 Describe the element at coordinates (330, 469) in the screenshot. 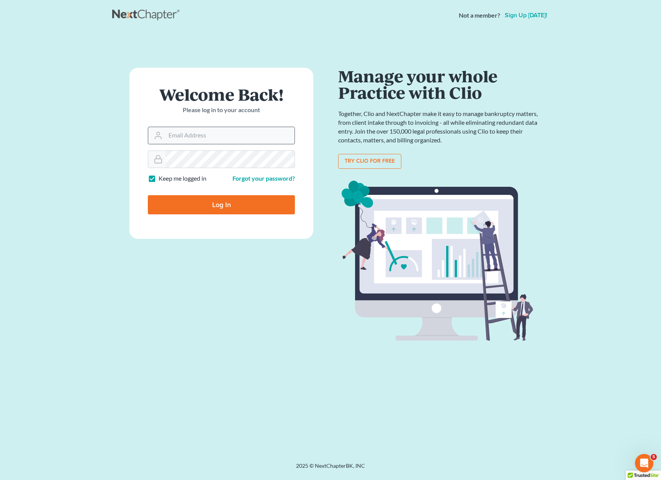

I see `div: 2025 © NextChapterBK, INC` at that location.